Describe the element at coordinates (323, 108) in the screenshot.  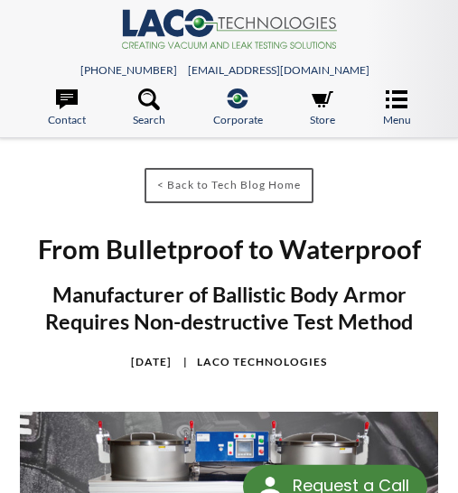
I see `a: Store` at that location.